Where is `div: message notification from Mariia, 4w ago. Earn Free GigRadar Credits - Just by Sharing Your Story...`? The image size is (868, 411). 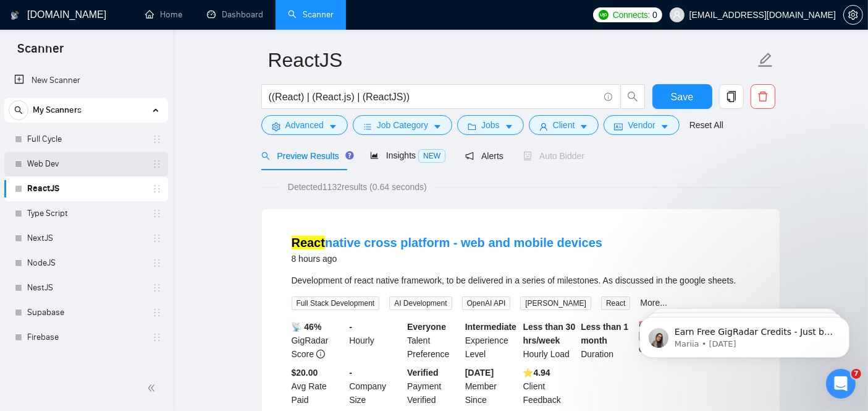
div: message notification from Mariia, 4w ago. Earn Free GigRadar Credits - Just by Sharing Your Story... is located at coordinates (124, 46).